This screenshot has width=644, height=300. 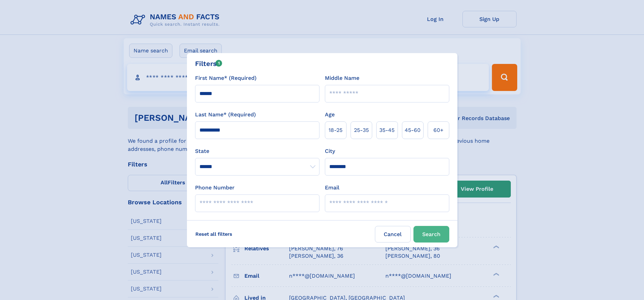 I want to click on label: Reset all filters, so click(x=214, y=234).